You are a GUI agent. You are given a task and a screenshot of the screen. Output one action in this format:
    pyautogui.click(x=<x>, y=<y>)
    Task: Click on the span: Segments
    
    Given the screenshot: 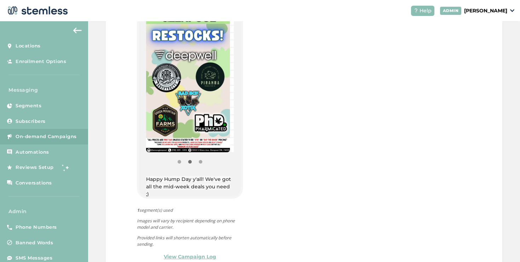 What is the action you would take?
    pyautogui.click(x=28, y=106)
    